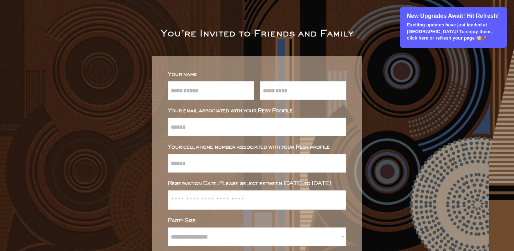 Image resolution: width=514 pixels, height=251 pixels. What do you see at coordinates (257, 147) in the screenshot?
I see `div: Your cell phone number associated with your Resy profile` at bounding box center [257, 147].